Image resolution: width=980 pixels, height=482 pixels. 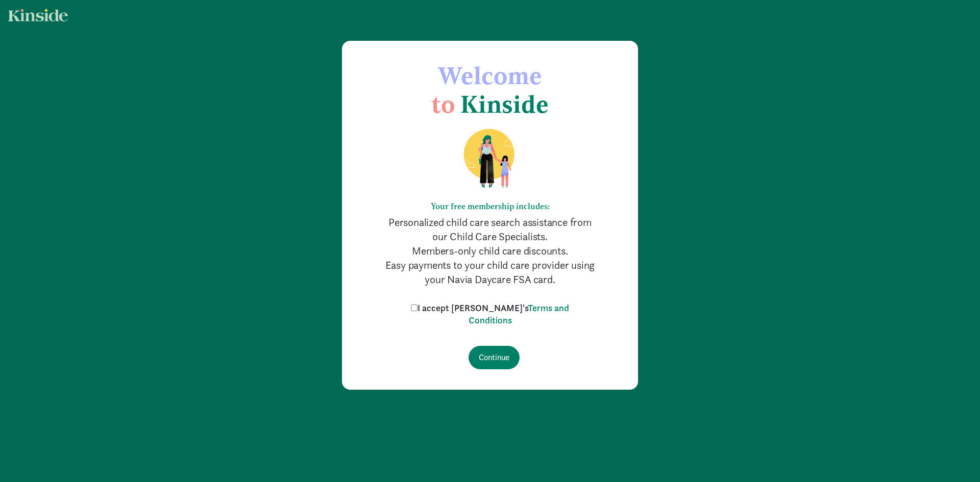 I want to click on p: Members-only child care discounts., so click(x=490, y=251).